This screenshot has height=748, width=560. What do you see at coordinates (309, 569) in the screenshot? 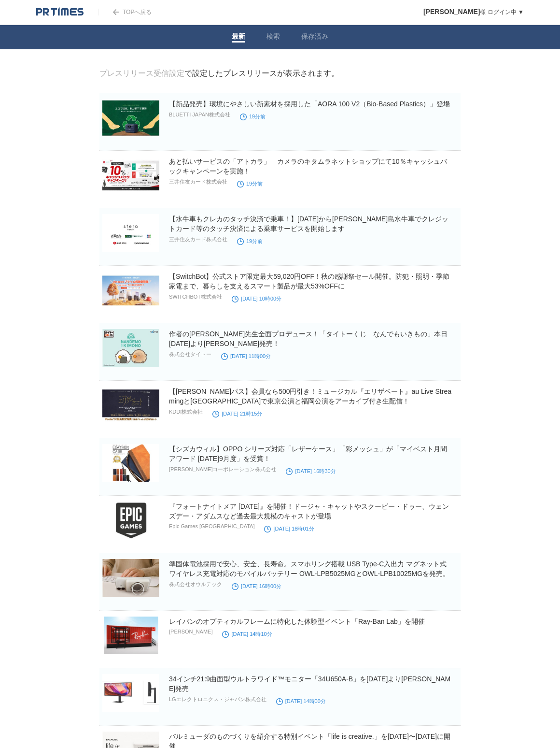
I see `a: 準固体電池採用で安心、安全、長寿命。スマホリング搭載 USB Type-C入出力 マグネット式ワイヤレス充電対応のモバイルバッテリー OWL-LPB5025MGとOWL-LPB10025MGを発売。` at bounding box center [309, 569].